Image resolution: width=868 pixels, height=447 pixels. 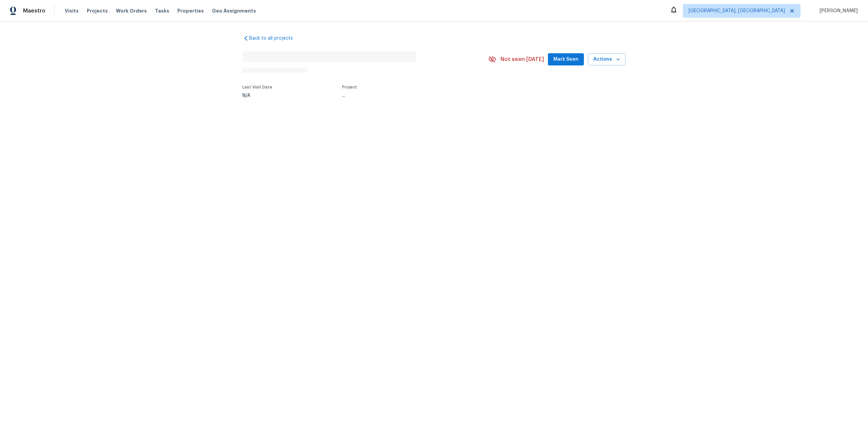 What do you see at coordinates (275, 39) in the screenshot?
I see `a: Back to all projects` at bounding box center [275, 39].